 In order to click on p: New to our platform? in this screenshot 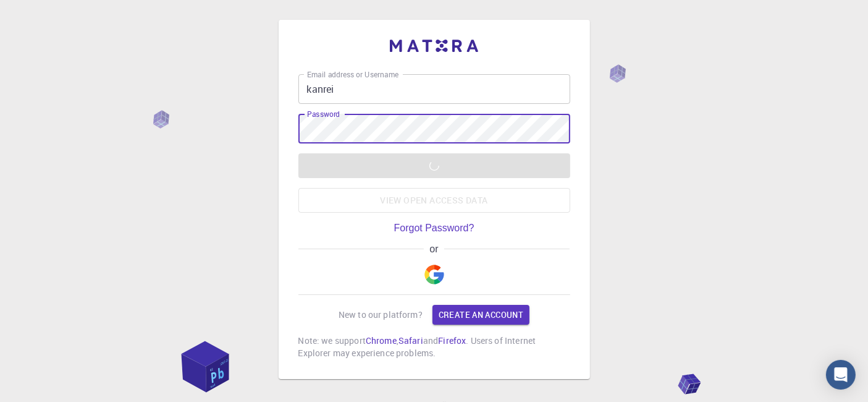, I will do `click(381, 315)`.